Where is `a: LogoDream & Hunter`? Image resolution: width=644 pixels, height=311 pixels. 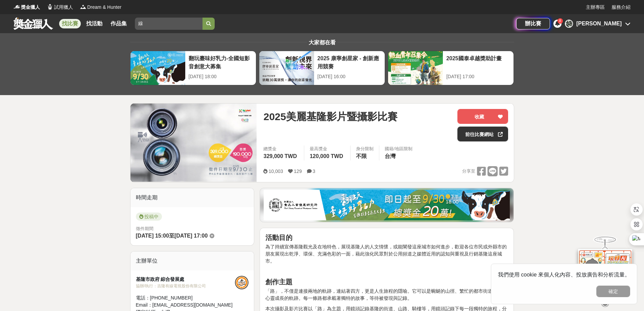 a: LogoDream & Hunter is located at coordinates (100, 7).